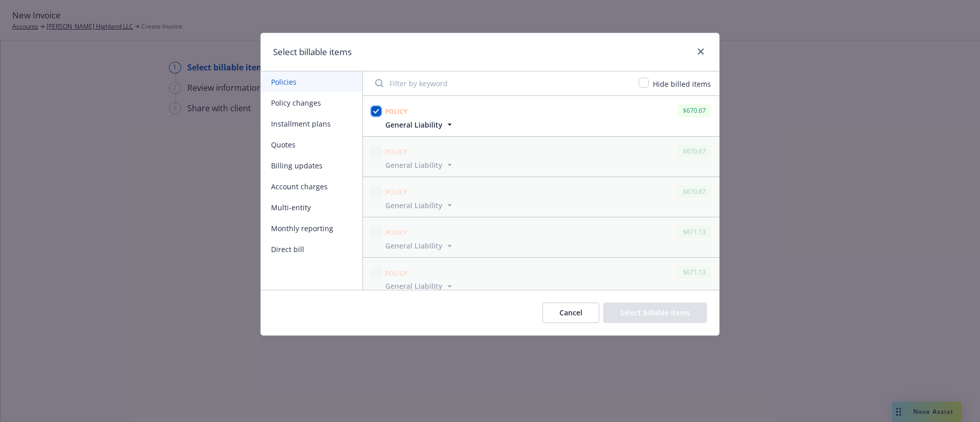 The height and width of the screenshot is (422, 980). Describe the element at coordinates (682, 84) in the screenshot. I see `span: Hide billed items` at that location.